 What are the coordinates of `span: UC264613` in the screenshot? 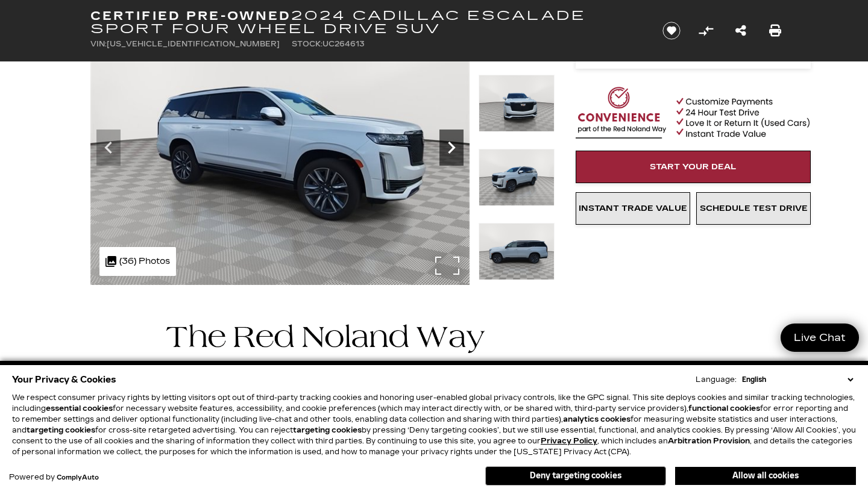 It's located at (343, 44).